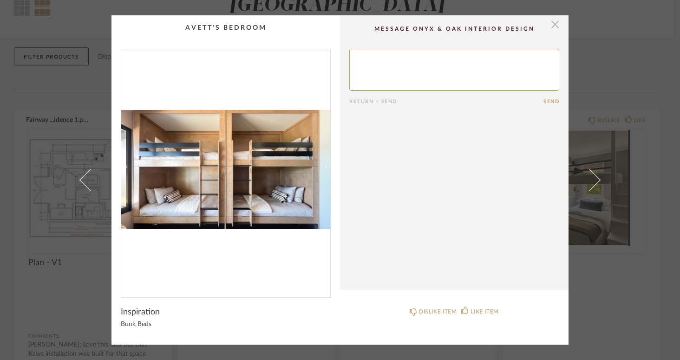 The image size is (680, 360). Describe the element at coordinates (485, 311) in the screenshot. I see `div: LIKE ITEM` at that location.